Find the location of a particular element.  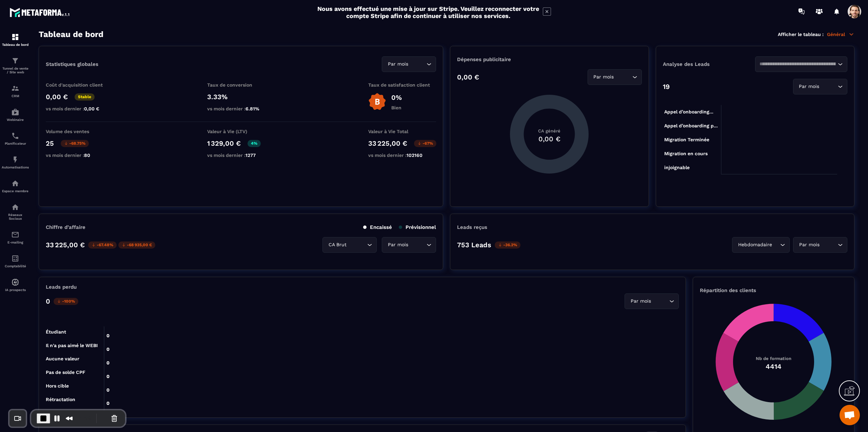

span: 102160 is located at coordinates (415, 155).